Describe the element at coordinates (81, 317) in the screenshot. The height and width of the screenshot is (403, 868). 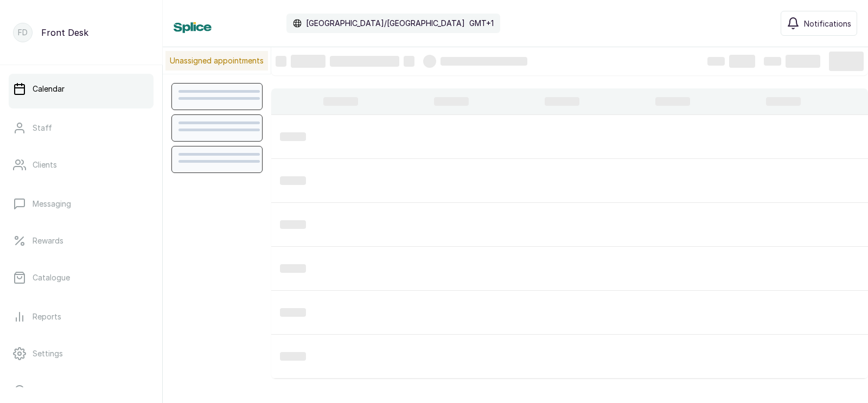
I see `a: Reports` at that location.